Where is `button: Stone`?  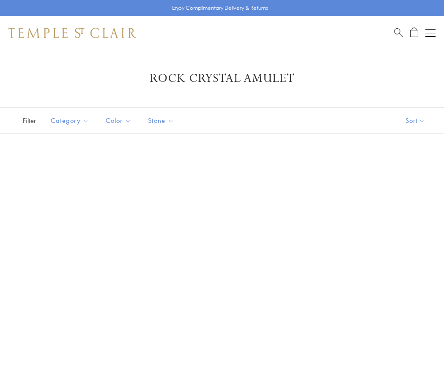
button: Stone is located at coordinates (161, 120).